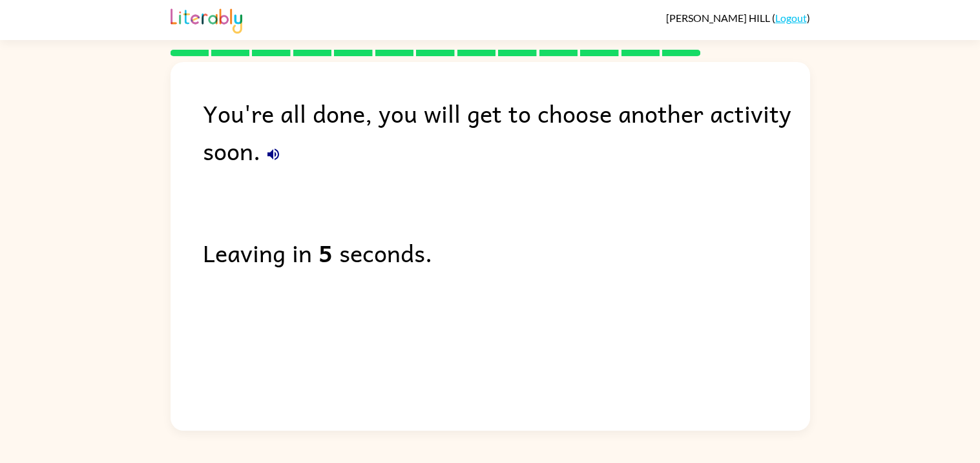 This screenshot has height=463, width=980. Describe the element at coordinates (506, 253) in the screenshot. I see `div: Leaving in seconds.` at that location.